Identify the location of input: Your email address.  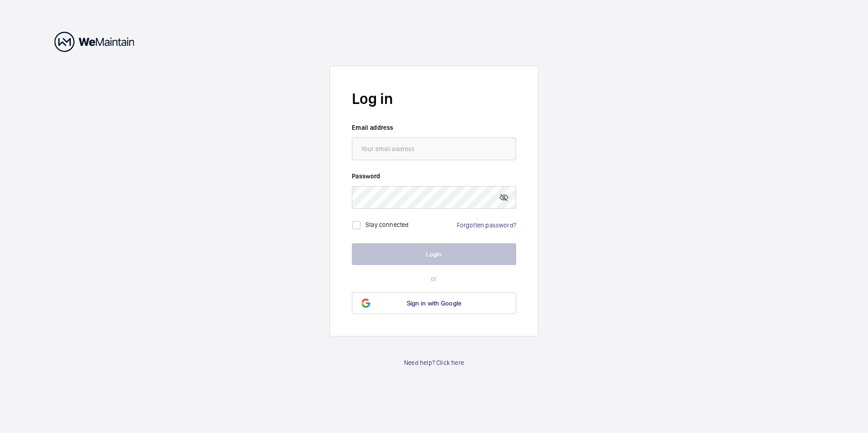
(434, 149).